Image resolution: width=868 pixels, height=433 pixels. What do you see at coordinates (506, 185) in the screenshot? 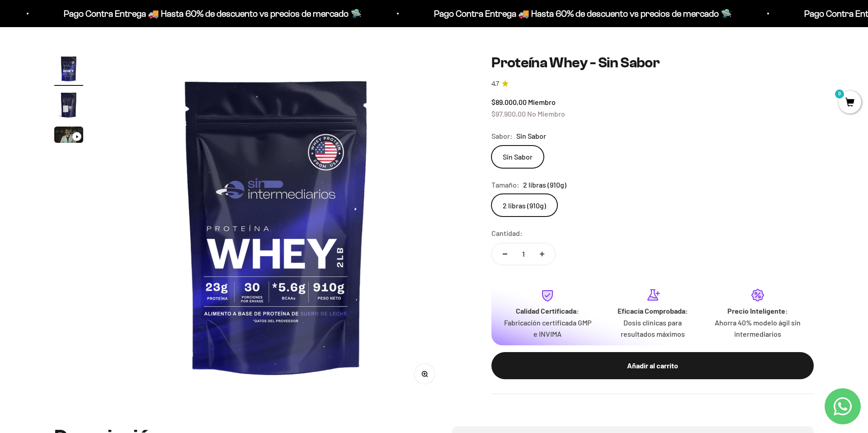
I see `legend: Tamaño:` at bounding box center [506, 185].